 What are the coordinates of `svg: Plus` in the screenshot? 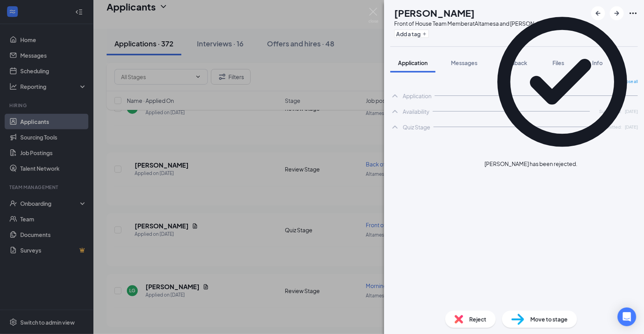 It's located at (425, 34).